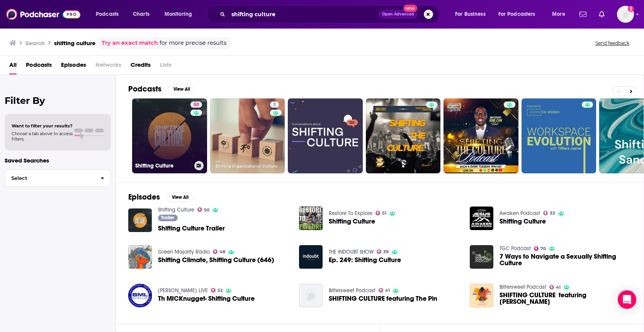 The height and width of the screenshot is (332, 644). Describe the element at coordinates (384, 213) in the screenshot. I see `span: 51` at that location.